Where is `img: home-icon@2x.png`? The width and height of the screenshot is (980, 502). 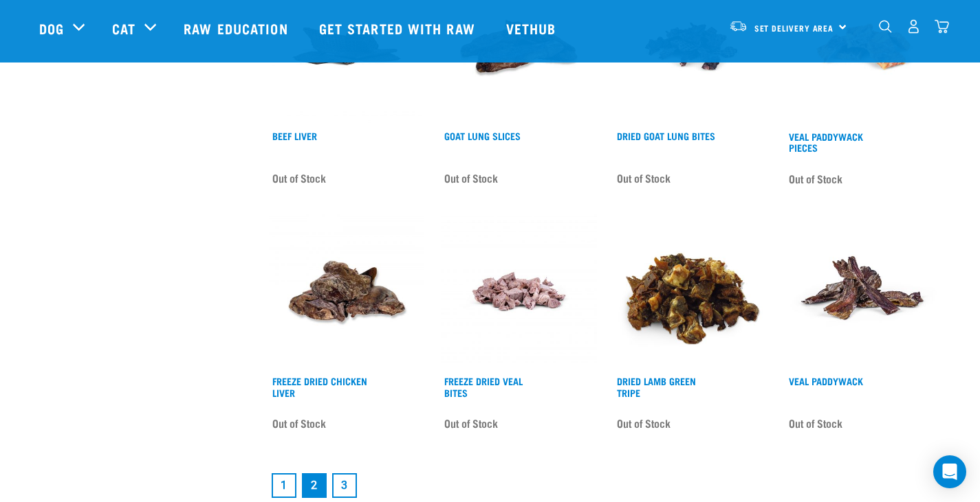
img: home-icon@2x.png is located at coordinates (941, 26).